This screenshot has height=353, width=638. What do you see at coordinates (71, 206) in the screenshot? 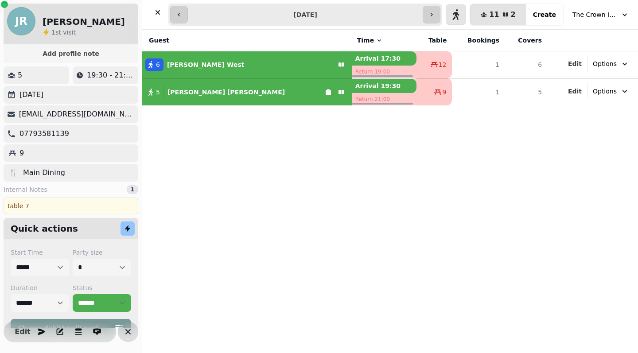
I see `div: table 7` at bounding box center [71, 206].